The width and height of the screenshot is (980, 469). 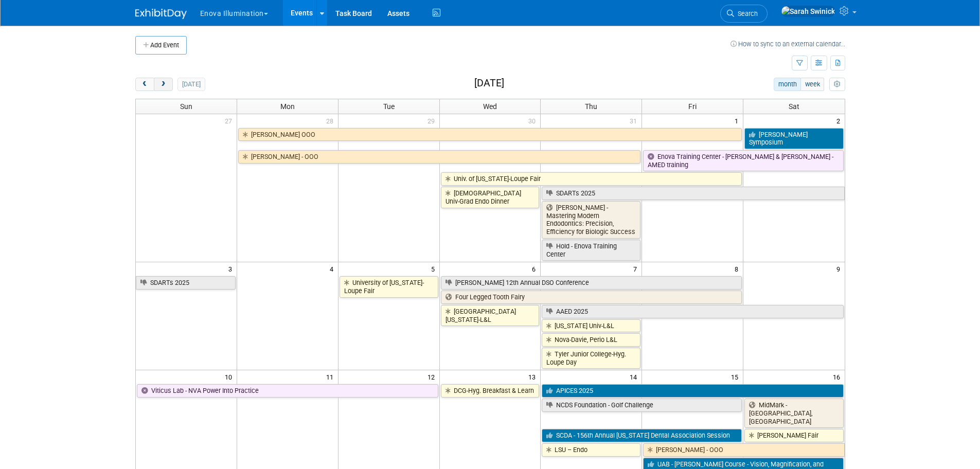 What do you see at coordinates (432, 377) in the screenshot?
I see `span: 12` at bounding box center [432, 377].